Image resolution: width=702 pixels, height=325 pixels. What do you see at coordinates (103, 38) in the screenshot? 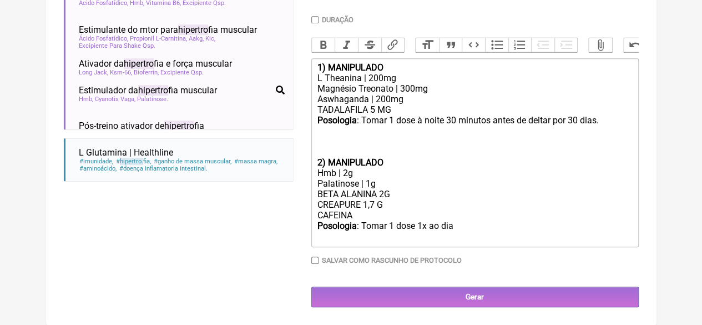
I see `span: Ácido Fosfatídico` at bounding box center [103, 38].